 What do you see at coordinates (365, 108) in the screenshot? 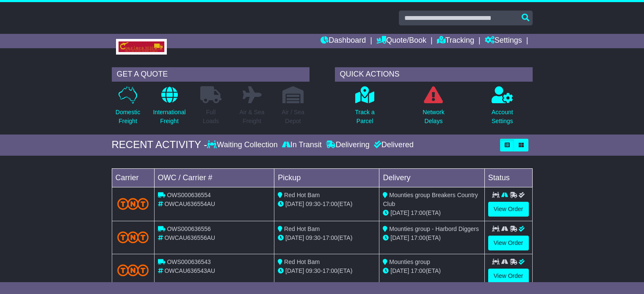
I see `a: Track aParcel` at bounding box center [365, 108].